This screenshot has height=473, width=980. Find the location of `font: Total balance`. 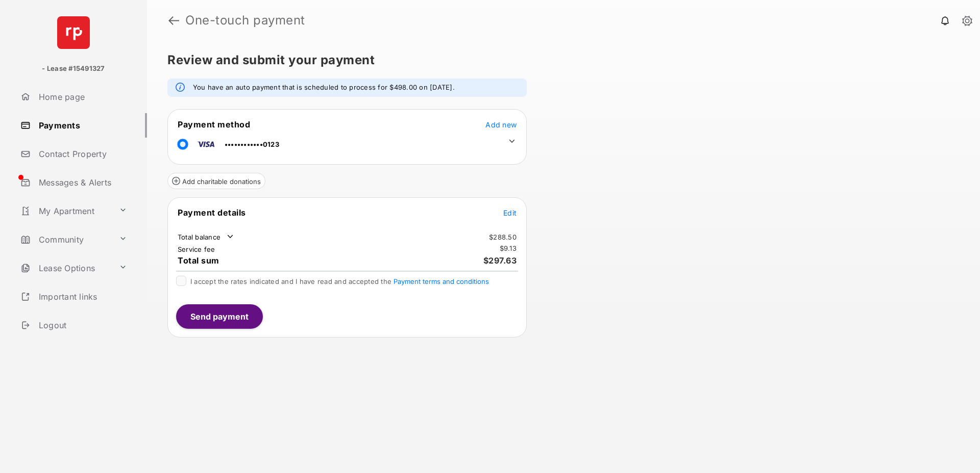

font: Total balance is located at coordinates (199, 237).